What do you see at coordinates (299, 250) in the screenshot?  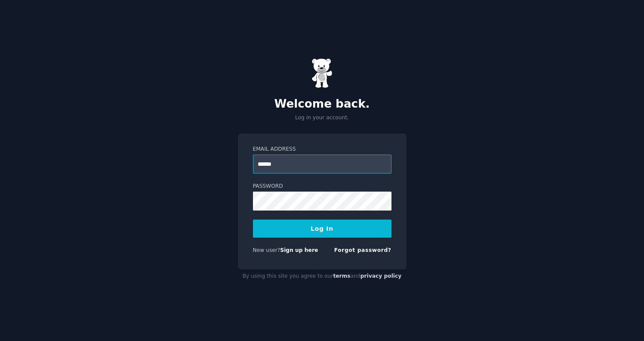 I see `a: Sign up here` at bounding box center [299, 250].